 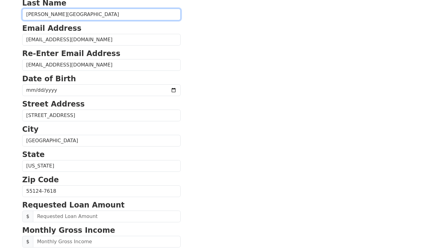 I want to click on input: Street Address, so click(x=101, y=116).